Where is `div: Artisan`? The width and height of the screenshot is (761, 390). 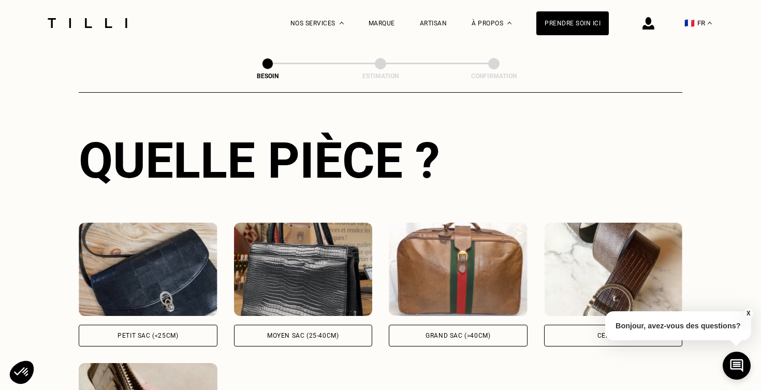 div: Artisan is located at coordinates (433, 23).